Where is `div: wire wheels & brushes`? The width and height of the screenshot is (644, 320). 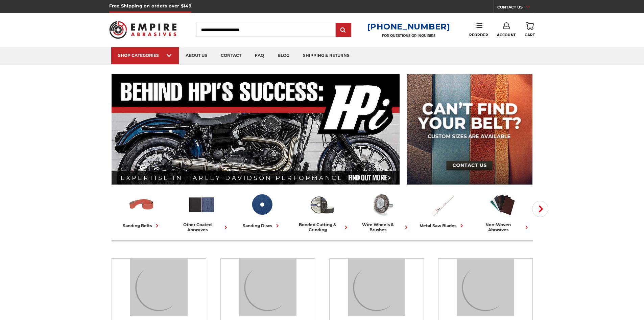 div: wire wheels & brushes is located at coordinates (382, 227).